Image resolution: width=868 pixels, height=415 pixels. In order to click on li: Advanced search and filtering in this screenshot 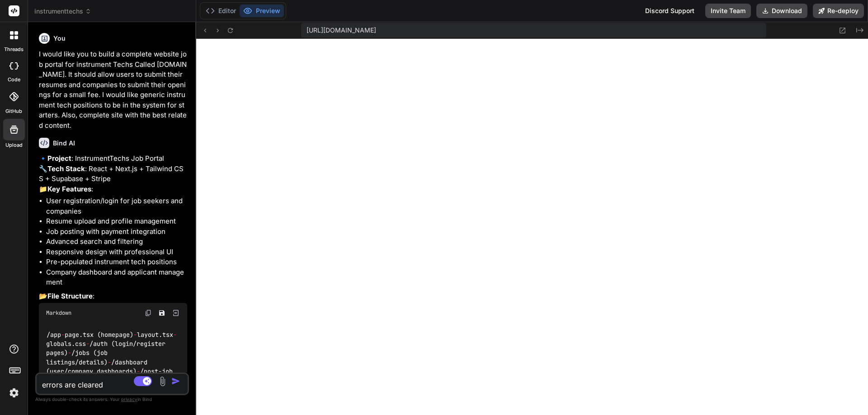, I will do `click(117, 242)`.